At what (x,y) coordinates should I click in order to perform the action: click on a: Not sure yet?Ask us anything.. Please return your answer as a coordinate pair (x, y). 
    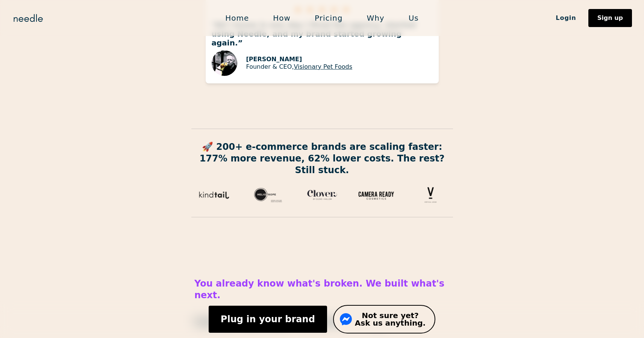
    Looking at the image, I should click on (384, 319).